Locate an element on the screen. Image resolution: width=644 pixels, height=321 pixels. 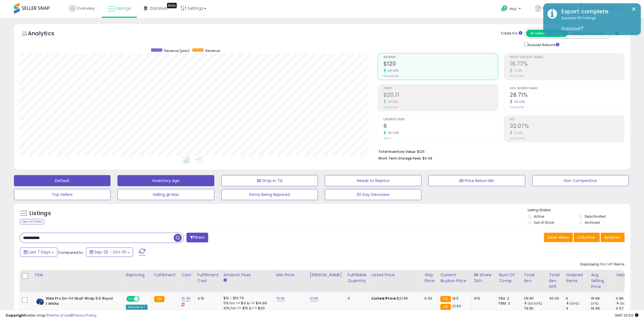
div: Total Rev. is located at coordinates (534, 278).